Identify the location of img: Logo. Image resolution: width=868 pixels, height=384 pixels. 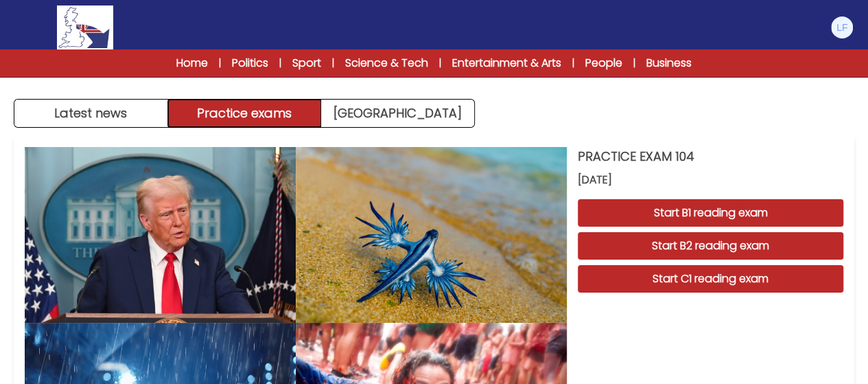
(85, 27).